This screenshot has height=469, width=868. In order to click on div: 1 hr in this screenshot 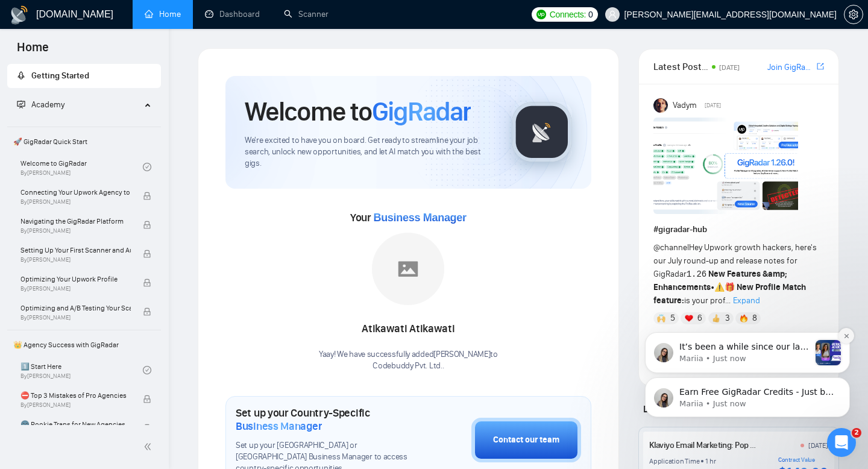, I will do `click(710, 461)`.